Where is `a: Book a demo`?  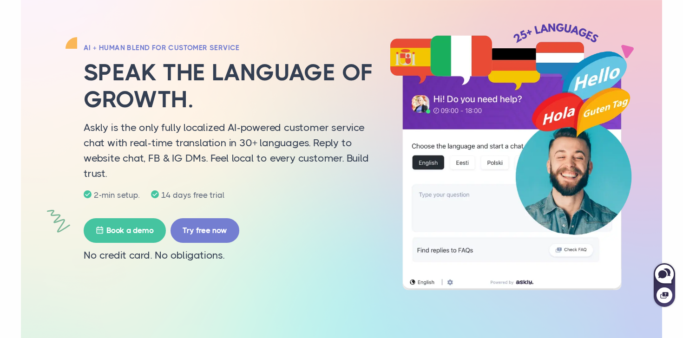
a: Book a demo is located at coordinates (125, 230).